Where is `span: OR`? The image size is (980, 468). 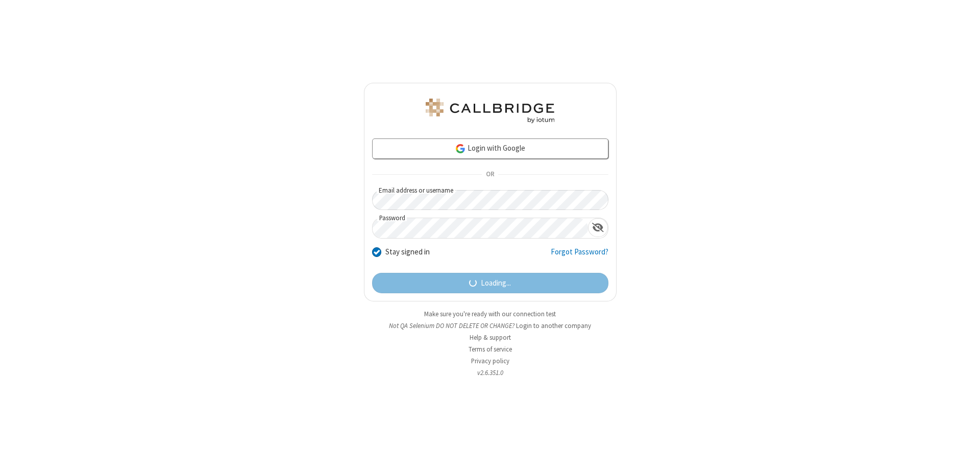 span: OR is located at coordinates (490, 175).